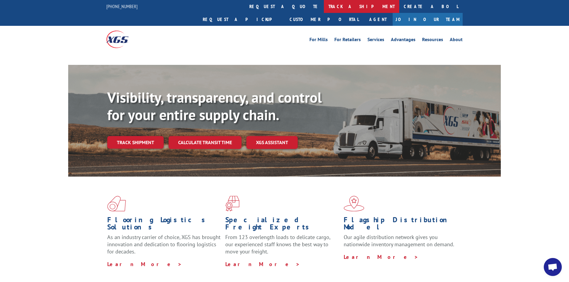 This screenshot has height=282, width=569. Describe the element at coordinates (403, 41) in the screenshot. I see `a: Advantages` at that location.